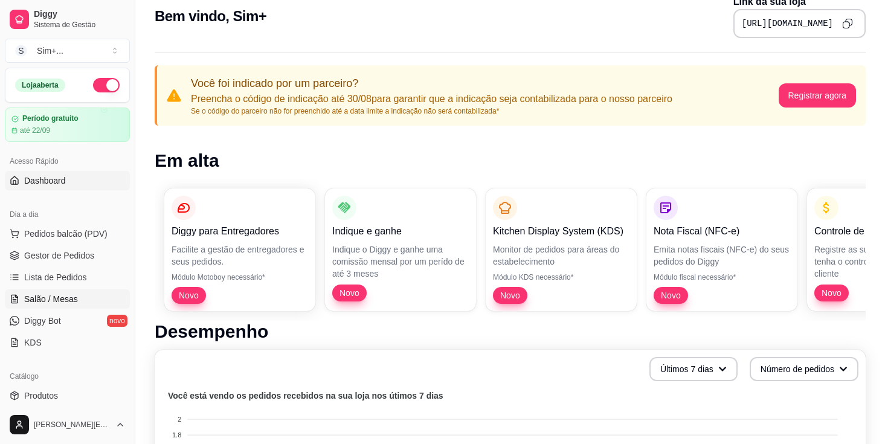 Image resolution: width=885 pixels, height=444 pixels. I want to click on span: Diggy Bot, so click(42, 321).